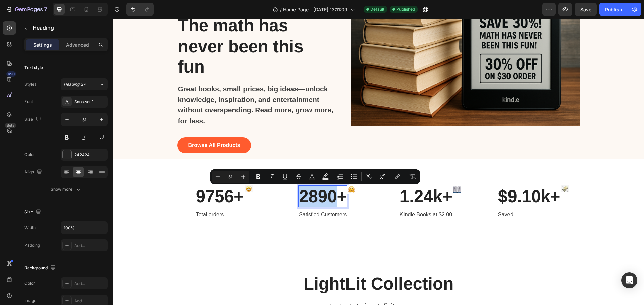 The width and height of the screenshot is (644, 305). Describe the element at coordinates (69, 28) in the screenshot. I see `p: Heading` at that location.